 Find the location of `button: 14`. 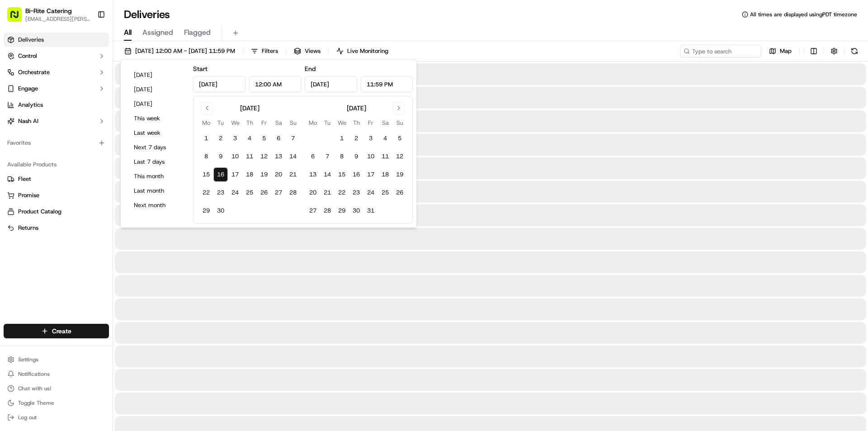

button: 14 is located at coordinates (293, 156).